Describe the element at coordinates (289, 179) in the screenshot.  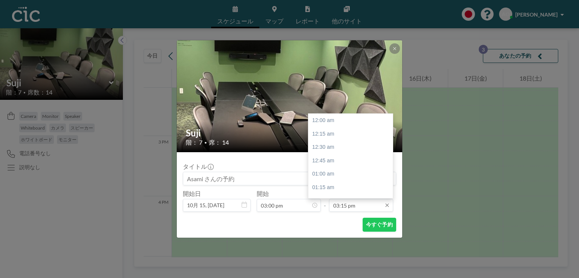
I see `input: Asami さんの予約` at that location.